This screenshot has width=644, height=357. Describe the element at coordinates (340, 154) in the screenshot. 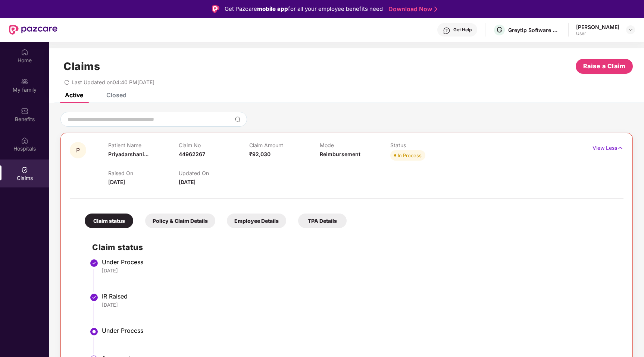

I see `span: Reimbursement` at that location.